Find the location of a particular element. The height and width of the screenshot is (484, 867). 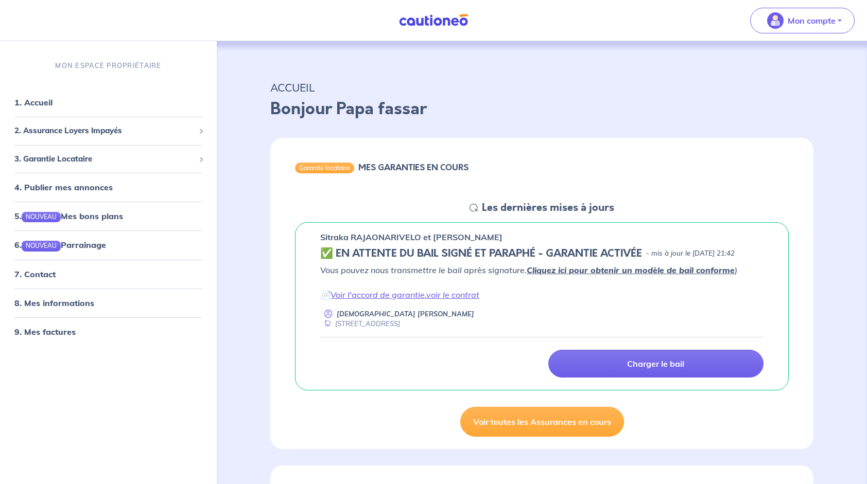

a: Voir l'accord de garantie is located at coordinates (377, 295).